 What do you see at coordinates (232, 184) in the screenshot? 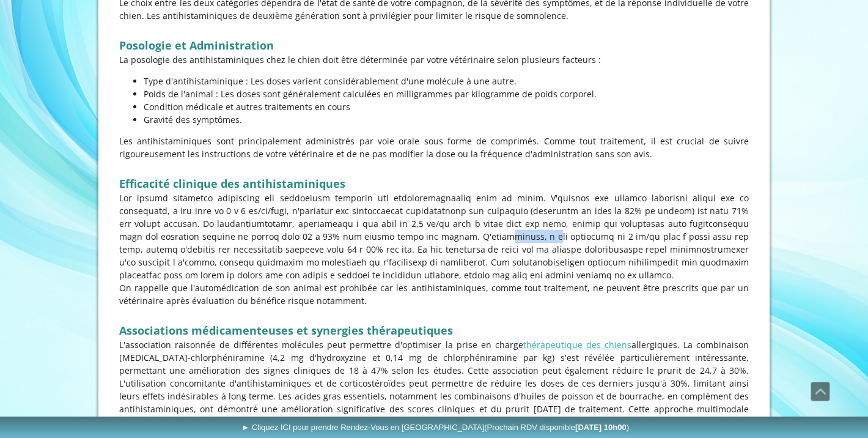
I see `strong: Efficacité clinique des antihistaminiques` at bounding box center [232, 184].